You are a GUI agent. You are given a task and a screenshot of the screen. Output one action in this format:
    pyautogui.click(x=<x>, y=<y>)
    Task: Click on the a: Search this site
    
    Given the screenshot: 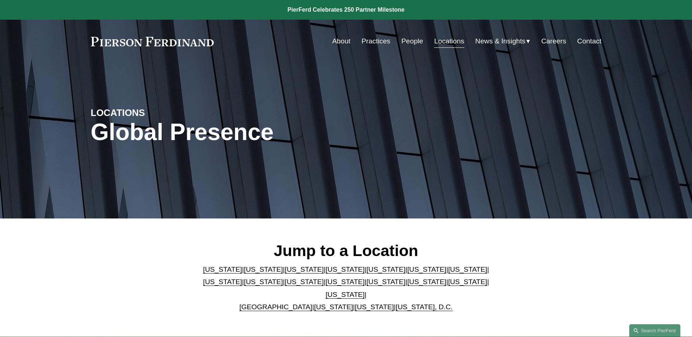 What is the action you would take?
    pyautogui.click(x=655, y=330)
    